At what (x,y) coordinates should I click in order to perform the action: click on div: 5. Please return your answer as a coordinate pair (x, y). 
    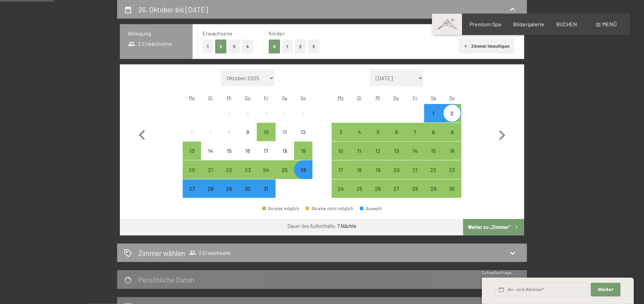
    Looking at the image, I should click on (378, 138).